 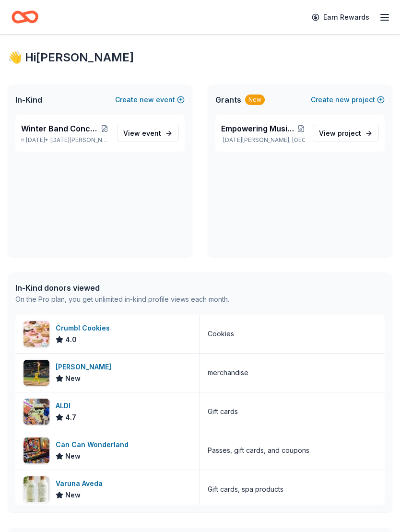 I want to click on img: Image for Savannah Bananas, so click(x=36, y=373).